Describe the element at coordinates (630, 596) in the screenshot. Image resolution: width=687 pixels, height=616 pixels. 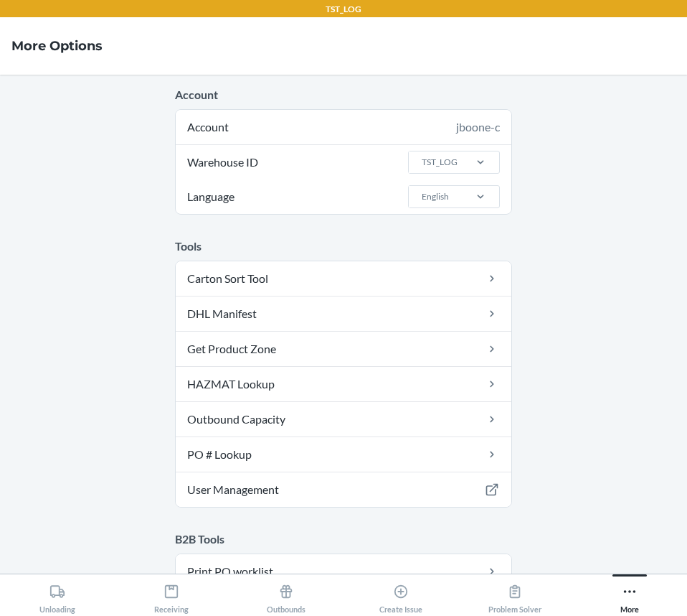
I see `div: More` at that location.